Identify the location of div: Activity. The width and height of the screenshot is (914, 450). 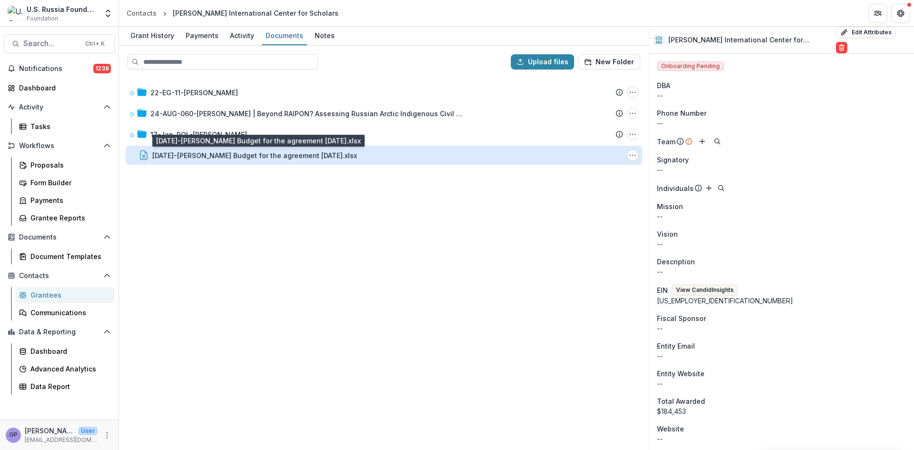
(242, 35).